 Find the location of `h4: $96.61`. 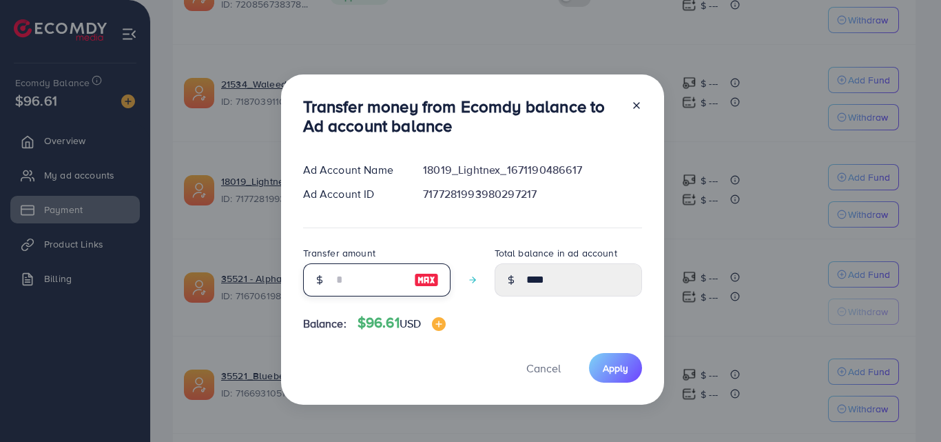

h4: $96.61 is located at coordinates (402, 322).